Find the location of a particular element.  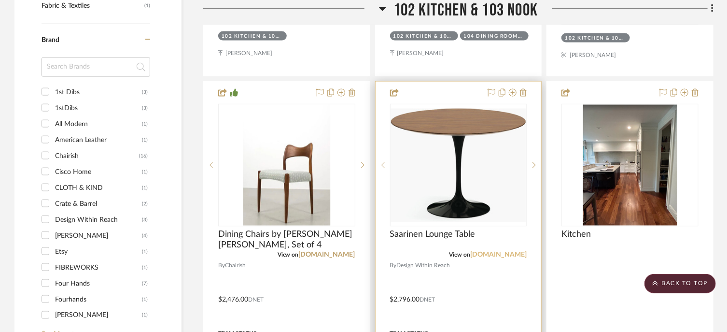

div: 104 Dining Room & 105 Living Room is located at coordinates (493, 36).